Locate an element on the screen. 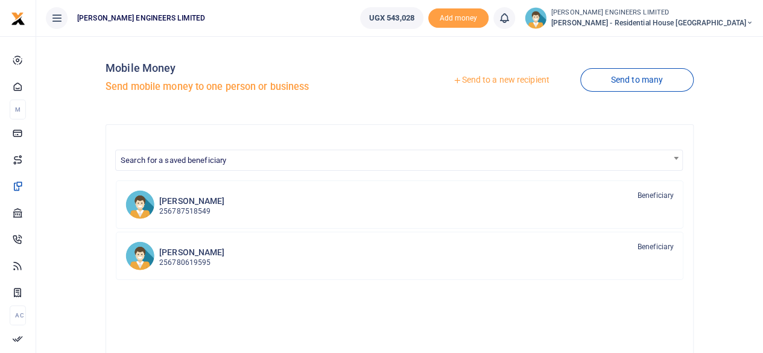  img: GO is located at coordinates (140, 256).